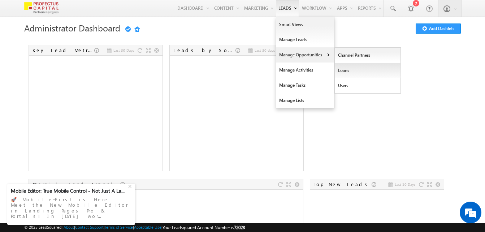  What do you see at coordinates (305, 70) in the screenshot?
I see `a: Manage Activities` at bounding box center [305, 70].